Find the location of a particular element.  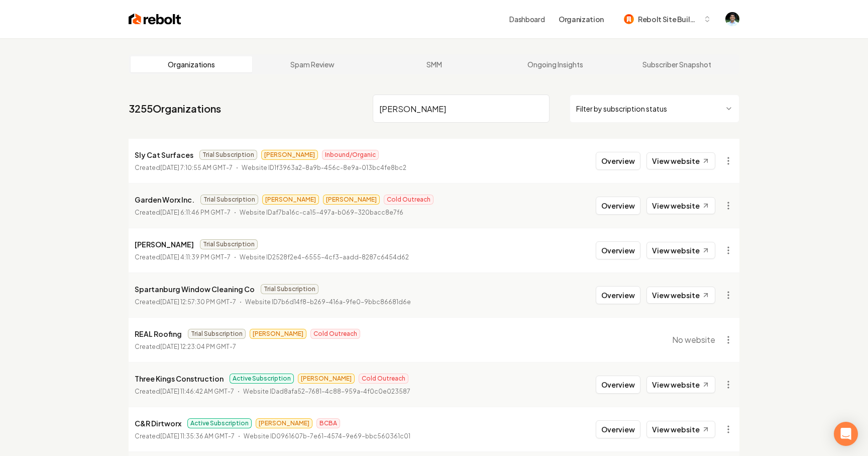

a: 3255Organizations is located at coordinates (175, 109).